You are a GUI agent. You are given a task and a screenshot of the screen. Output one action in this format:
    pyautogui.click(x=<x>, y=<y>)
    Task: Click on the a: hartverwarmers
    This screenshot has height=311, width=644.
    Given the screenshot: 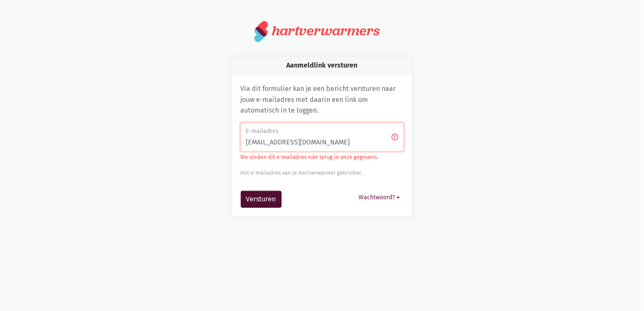 What is the action you would take?
    pyautogui.click(x=322, y=31)
    